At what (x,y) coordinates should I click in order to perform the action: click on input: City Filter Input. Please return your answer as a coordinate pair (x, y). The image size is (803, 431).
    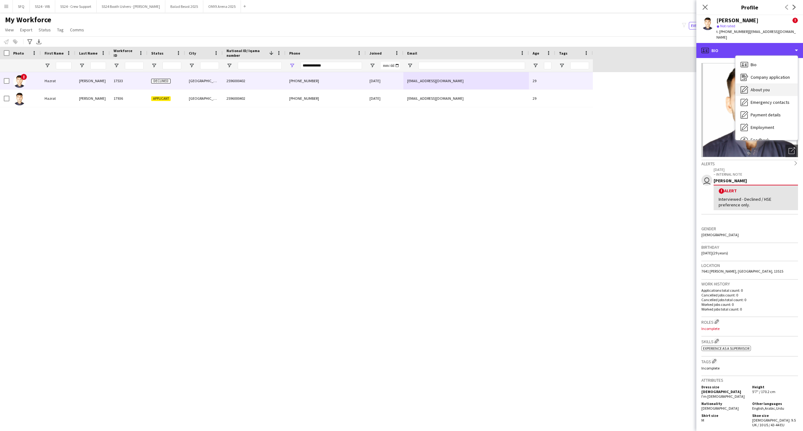
    Looking at the image, I should click on (209, 66).